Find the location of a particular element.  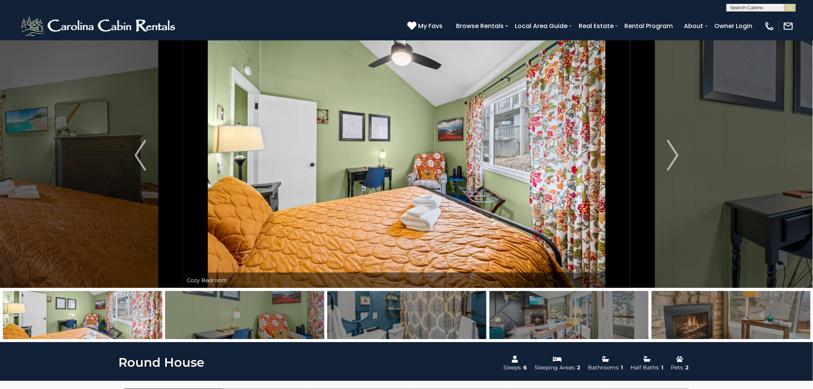

img: 168328103 is located at coordinates (245, 314).